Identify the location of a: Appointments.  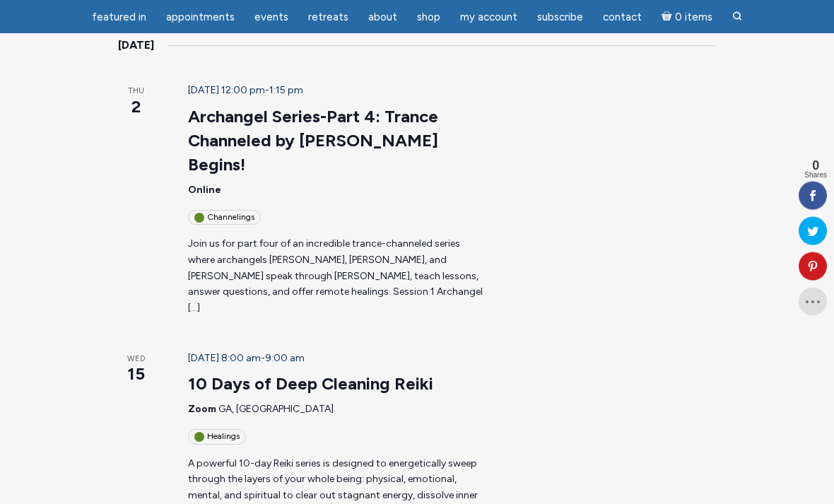
(200, 17).